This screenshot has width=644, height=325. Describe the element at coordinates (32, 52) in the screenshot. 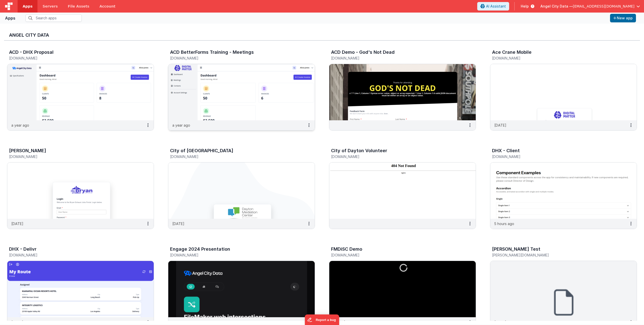

I see `h3: ACD - DHX Proposal` at that location.